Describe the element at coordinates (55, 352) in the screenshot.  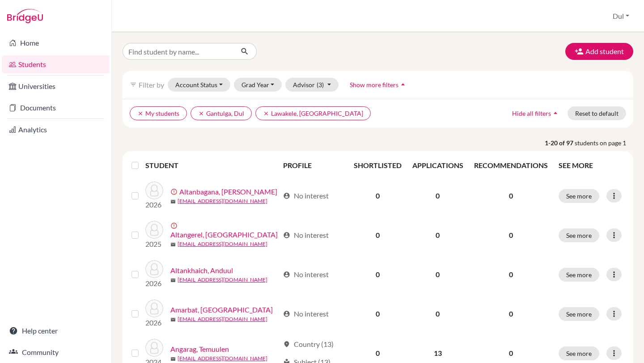
I see `a: Community` at that location.